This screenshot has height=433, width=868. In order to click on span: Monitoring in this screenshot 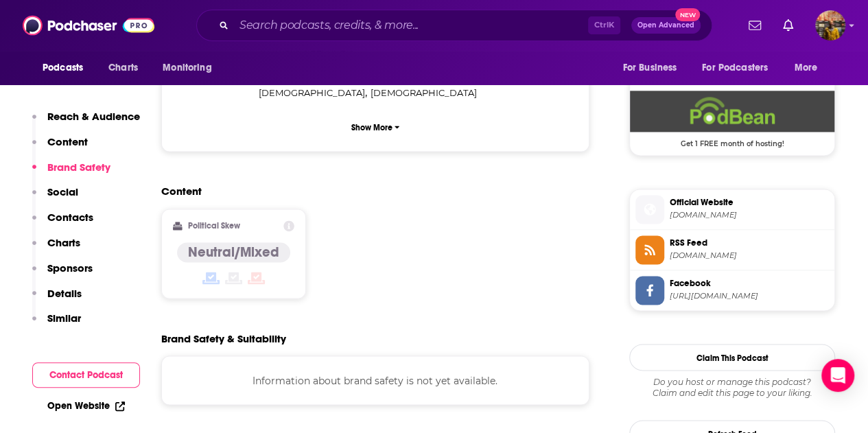, I will do `click(187, 68)`.